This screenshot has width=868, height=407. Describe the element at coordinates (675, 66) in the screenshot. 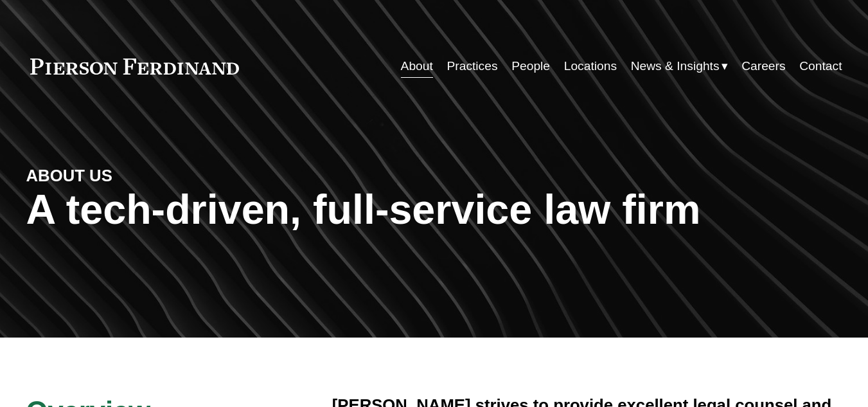

I see `span: News & Insights` at that location.